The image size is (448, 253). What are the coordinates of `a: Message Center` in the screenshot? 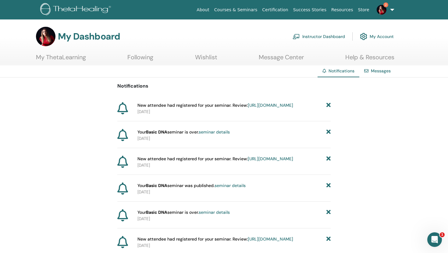 It's located at (281, 59).